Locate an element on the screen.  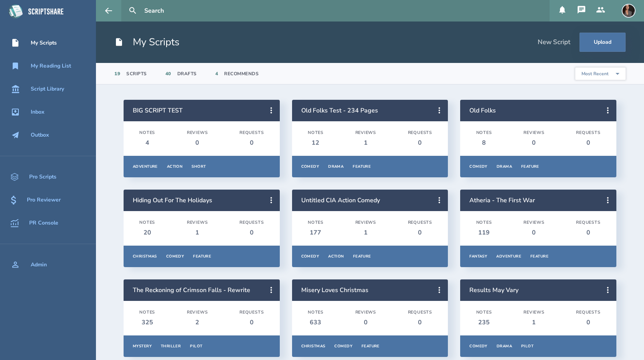
div: Pro Scripts is located at coordinates (43, 177).